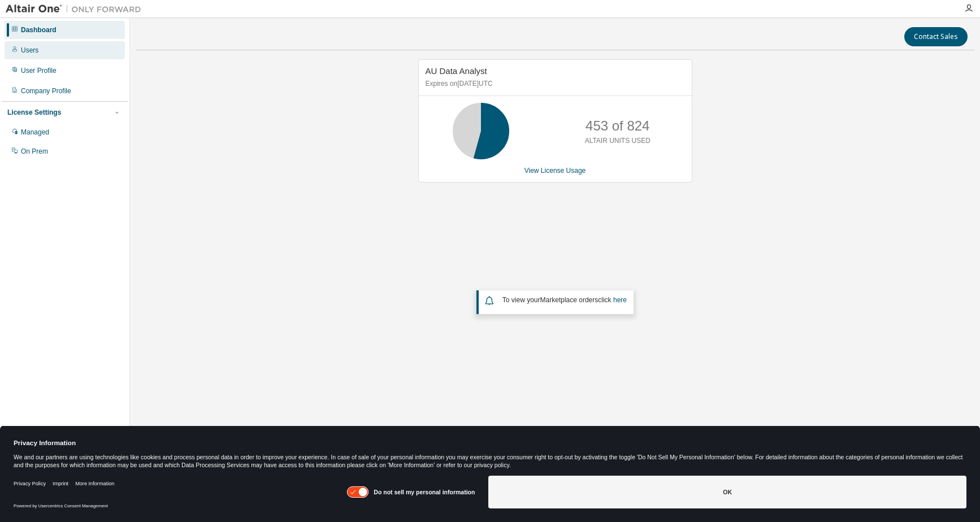  Describe the element at coordinates (39, 71) in the screenshot. I see `div: User Profile` at that location.